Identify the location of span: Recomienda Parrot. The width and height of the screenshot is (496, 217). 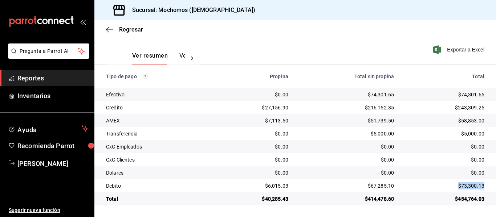
(53, 146).